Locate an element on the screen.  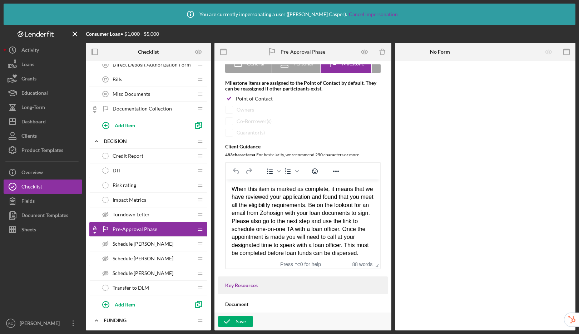
span: Impact Metrics is located at coordinates (129, 200).